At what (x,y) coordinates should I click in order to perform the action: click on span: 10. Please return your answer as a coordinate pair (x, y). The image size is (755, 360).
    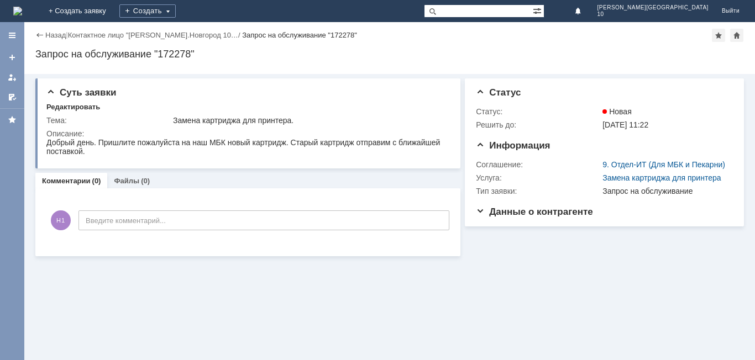
    Looking at the image, I should click on (653, 14).